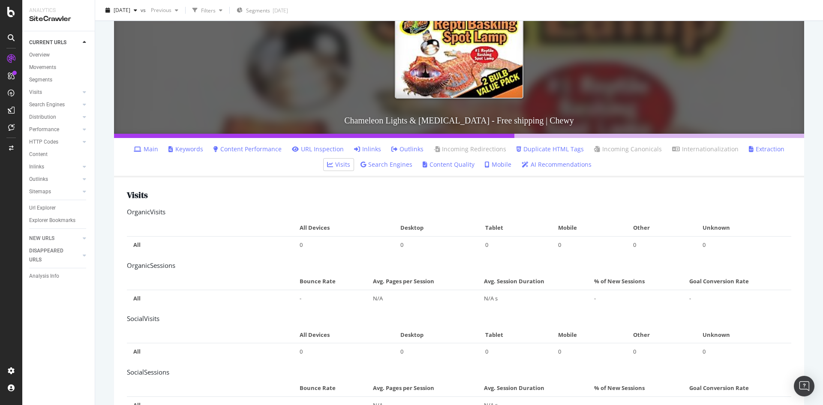 This screenshot has height=405, width=823. Describe the element at coordinates (54, 255) in the screenshot. I see `a: DISAPPEARED URLS` at that location.